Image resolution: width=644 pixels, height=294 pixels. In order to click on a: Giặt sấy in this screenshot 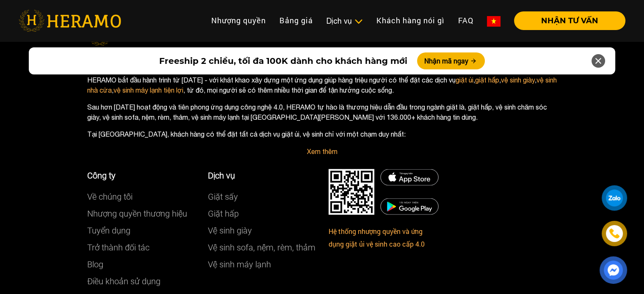, I will do `click(223, 197)`.